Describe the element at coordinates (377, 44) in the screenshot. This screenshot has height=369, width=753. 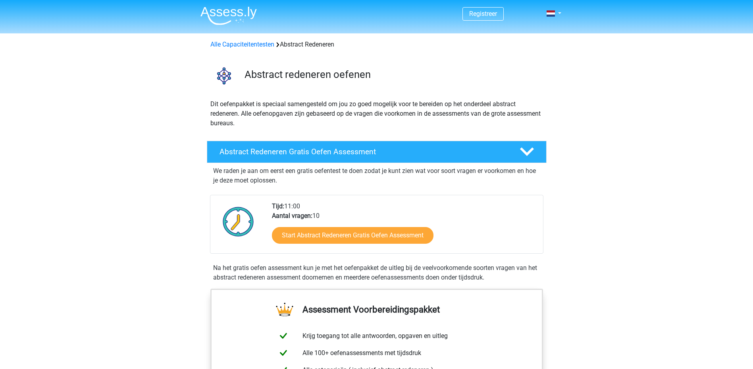
I see `div: Abstract Redeneren` at that location.